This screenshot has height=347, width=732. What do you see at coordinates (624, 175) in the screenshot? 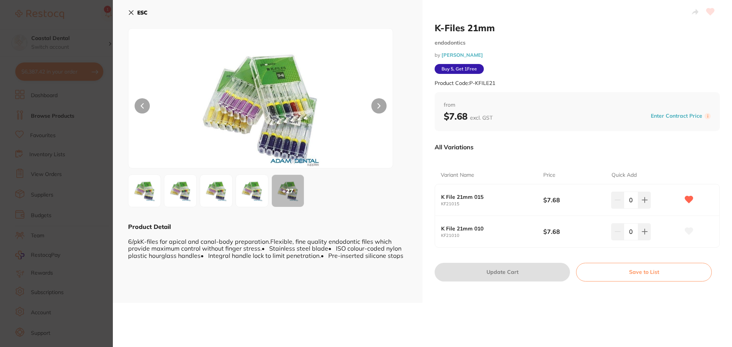
I see `p: Quick Add` at bounding box center [624, 175].